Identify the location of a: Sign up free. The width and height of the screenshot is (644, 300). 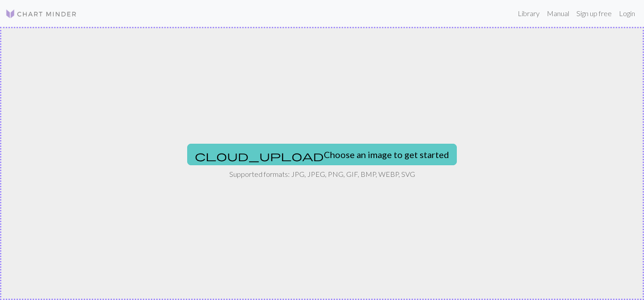
(594, 14).